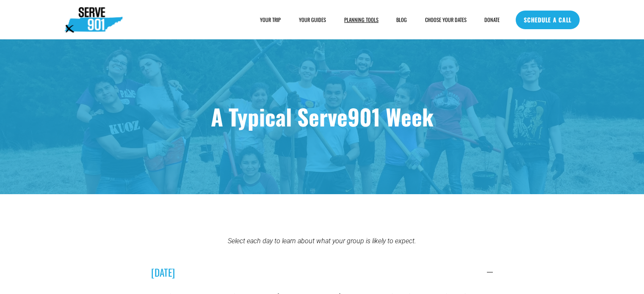 The height and width of the screenshot is (294, 644). What do you see at coordinates (548, 20) in the screenshot?
I see `a: SCHEDULE A CALL` at bounding box center [548, 20].